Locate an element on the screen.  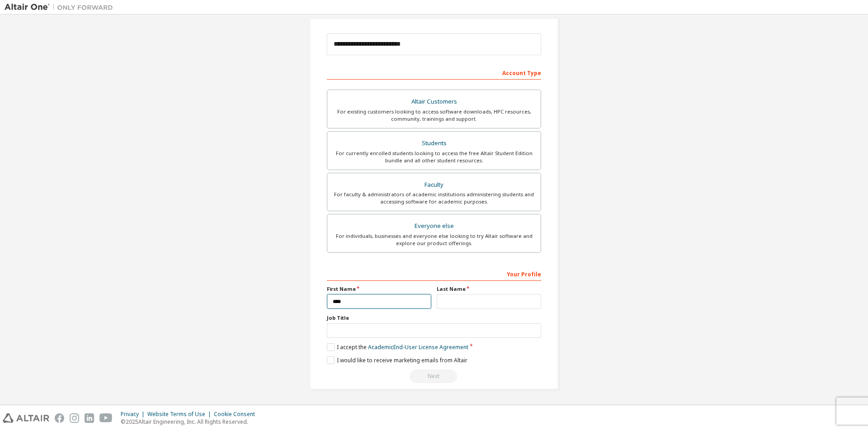
p: © 2025 Altair Engineering, Inc. All Rights Reserved. is located at coordinates (190, 421).